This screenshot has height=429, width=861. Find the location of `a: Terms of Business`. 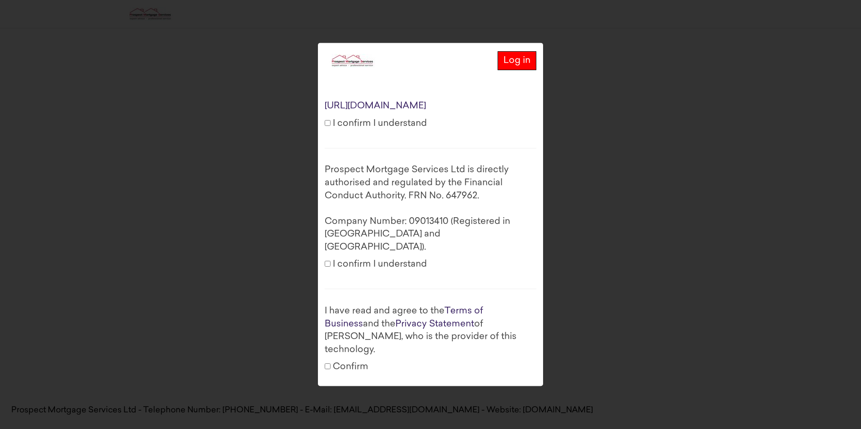

a: Terms of Business is located at coordinates (404, 318).